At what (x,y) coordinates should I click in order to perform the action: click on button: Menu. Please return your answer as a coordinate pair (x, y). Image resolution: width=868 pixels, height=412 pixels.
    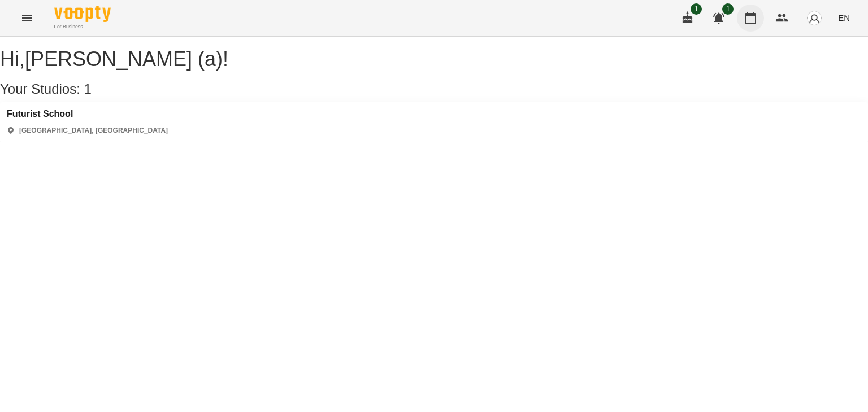
    Looking at the image, I should click on (27, 18).